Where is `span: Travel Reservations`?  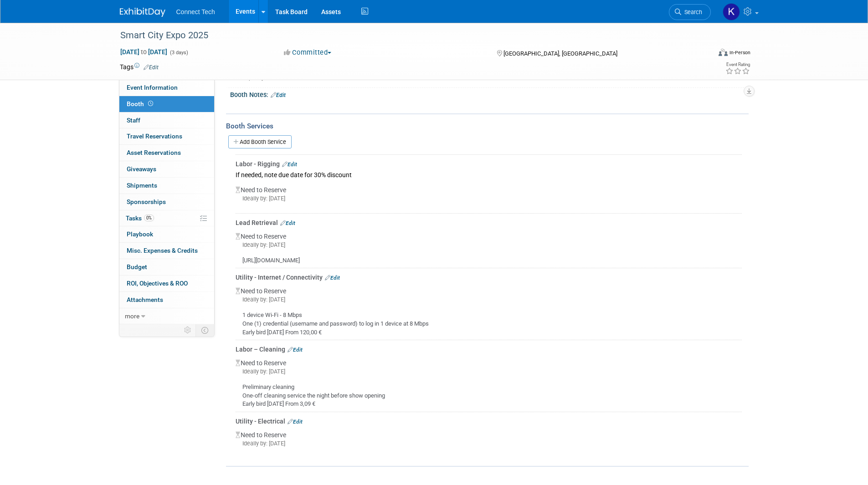 span: Travel Reservations is located at coordinates (154, 136).